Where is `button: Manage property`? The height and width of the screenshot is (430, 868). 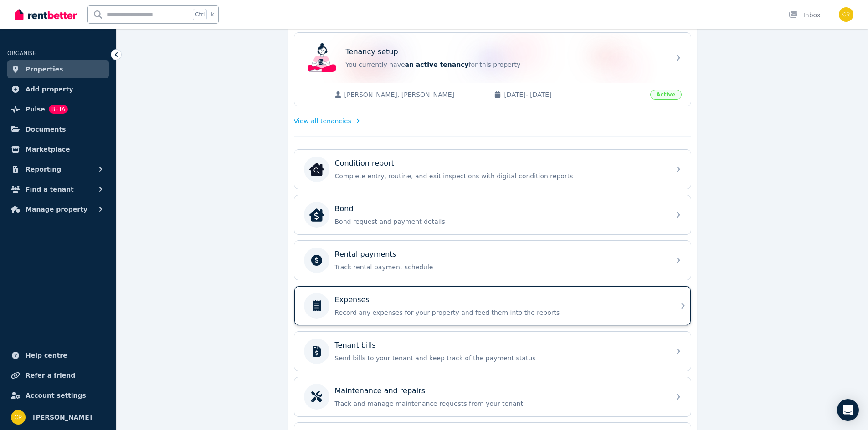
button: Manage property is located at coordinates (58, 209).